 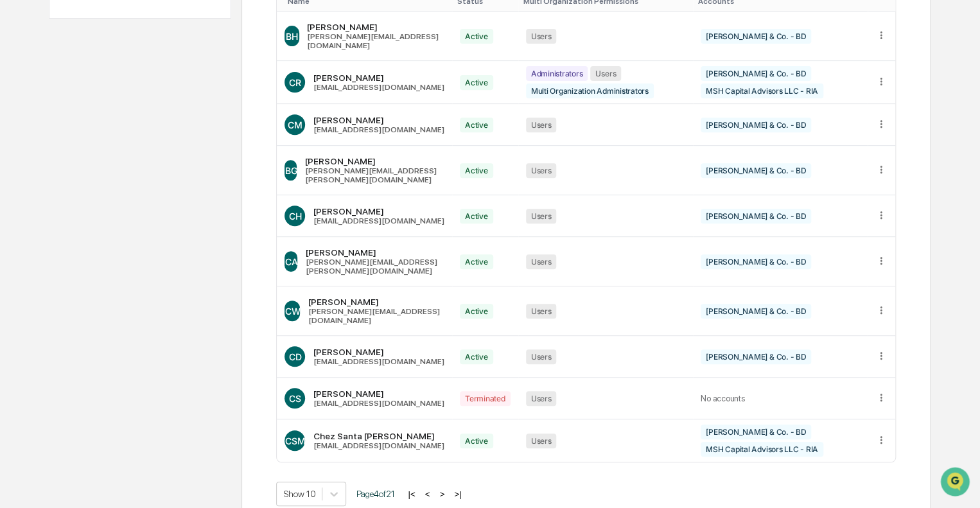 I want to click on span: BH, so click(x=291, y=36).